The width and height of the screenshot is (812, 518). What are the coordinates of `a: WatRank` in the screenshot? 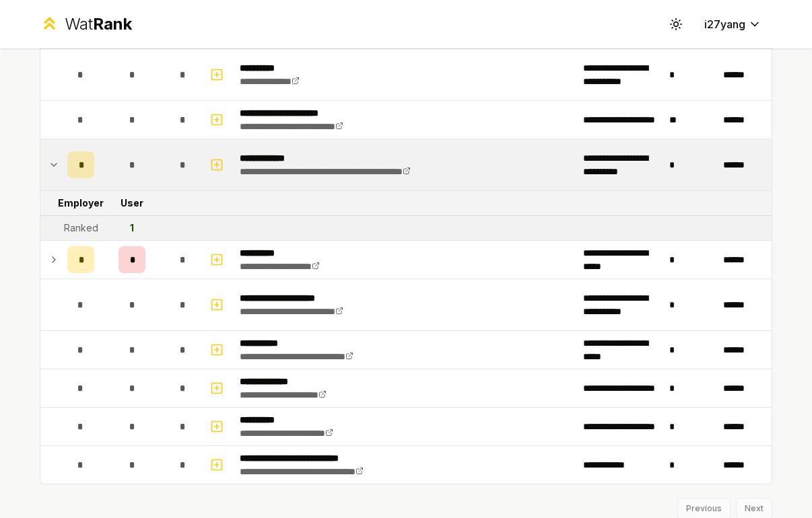 It's located at (85, 24).